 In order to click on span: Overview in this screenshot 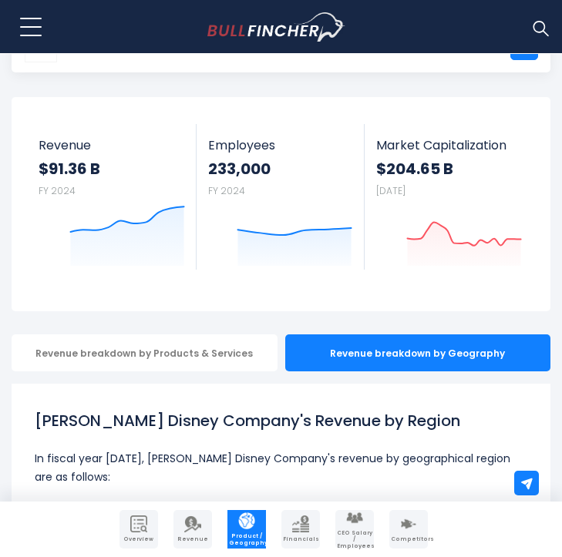, I will do `click(139, 539)`.